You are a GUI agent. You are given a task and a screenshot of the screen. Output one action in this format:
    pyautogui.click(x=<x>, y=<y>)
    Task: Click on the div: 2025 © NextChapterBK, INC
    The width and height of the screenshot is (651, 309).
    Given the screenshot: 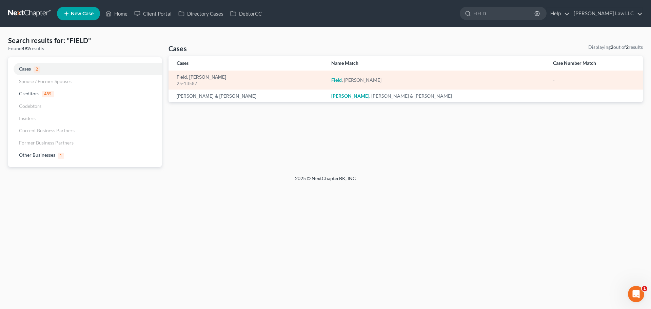 What is the action you would take?
    pyautogui.click(x=325, y=181)
    